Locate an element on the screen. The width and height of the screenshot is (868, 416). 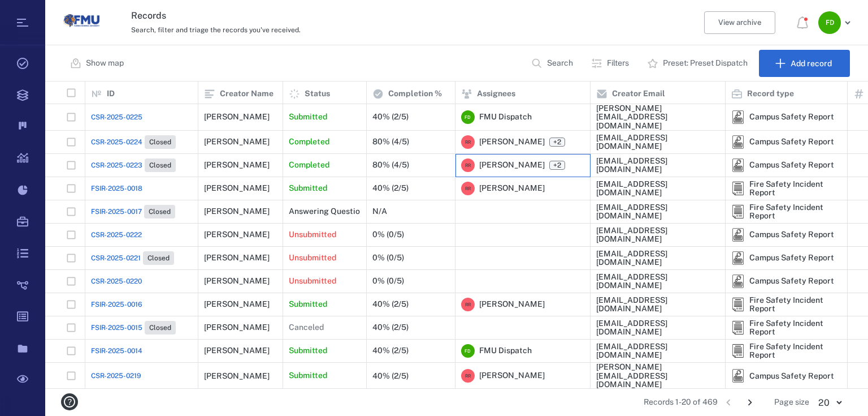
p: Creator Name is located at coordinates (246, 94).